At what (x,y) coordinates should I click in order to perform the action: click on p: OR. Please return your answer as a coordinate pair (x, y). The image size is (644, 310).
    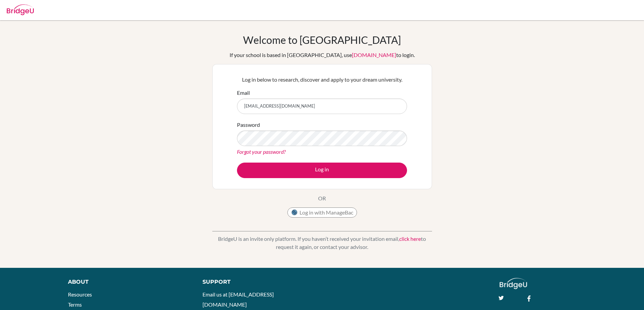
    Looking at the image, I should click on (322, 199).